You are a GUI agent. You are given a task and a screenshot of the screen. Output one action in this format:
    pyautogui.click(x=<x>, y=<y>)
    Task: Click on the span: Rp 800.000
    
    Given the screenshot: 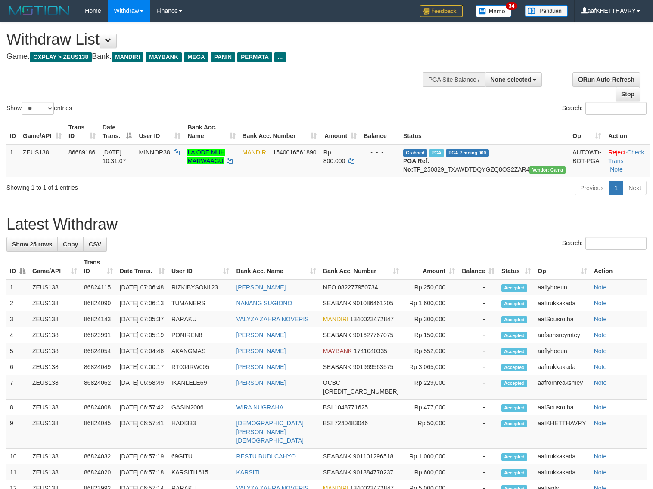 What is the action you would take?
    pyautogui.click(x=334, y=157)
    